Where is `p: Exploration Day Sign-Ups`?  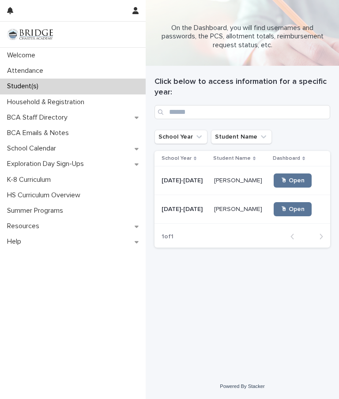
p: Exploration Day Sign-Ups is located at coordinates (47, 164).